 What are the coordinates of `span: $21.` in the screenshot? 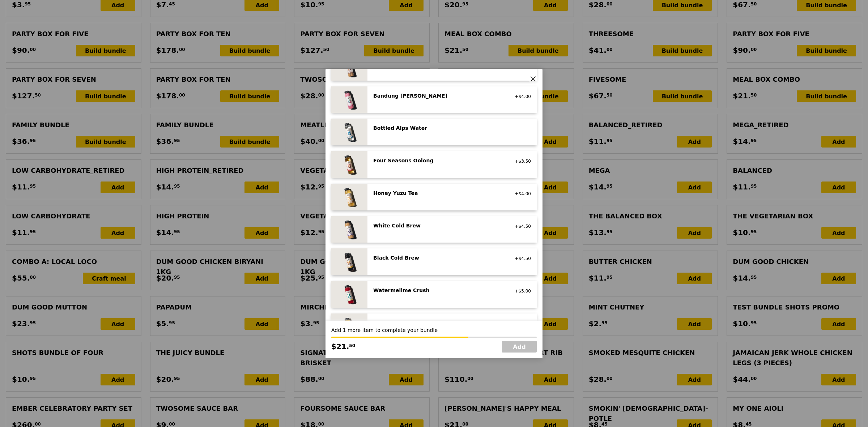 It's located at (340, 347).